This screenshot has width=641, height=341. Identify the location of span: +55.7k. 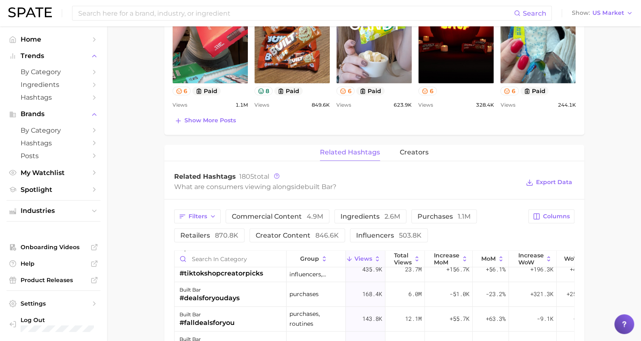
(459, 318).